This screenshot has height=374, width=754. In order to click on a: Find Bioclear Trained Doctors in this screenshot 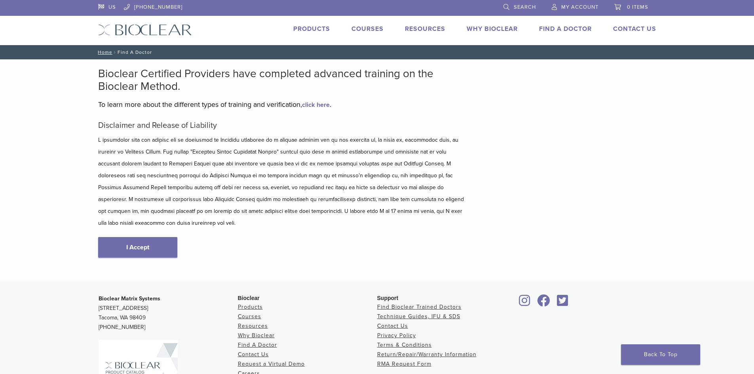, I will do `click(419, 307)`.